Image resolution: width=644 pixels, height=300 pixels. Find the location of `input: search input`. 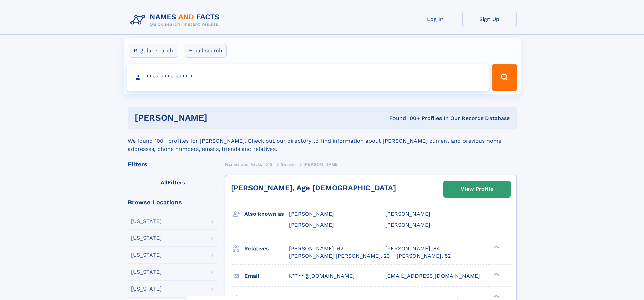

input: search input is located at coordinates (308, 77).